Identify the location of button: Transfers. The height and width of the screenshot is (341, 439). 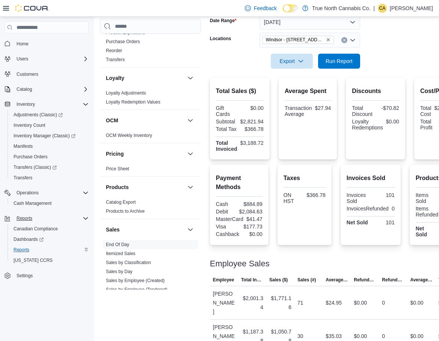
(50, 178).